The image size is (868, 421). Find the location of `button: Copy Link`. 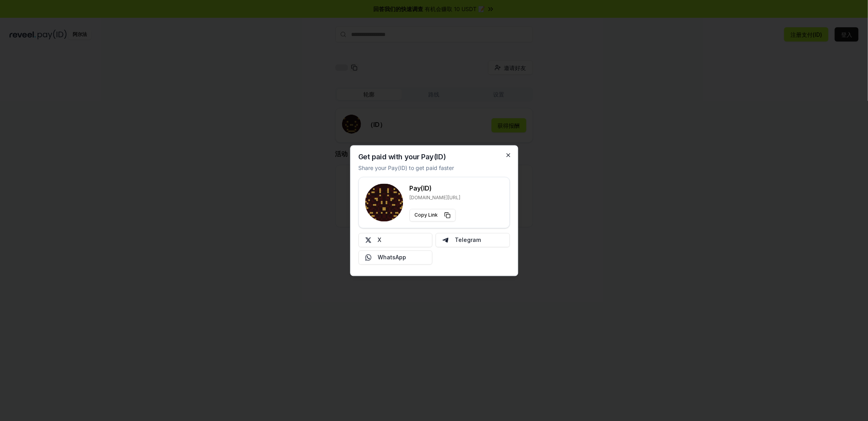

button: Copy Link is located at coordinates (432, 215).